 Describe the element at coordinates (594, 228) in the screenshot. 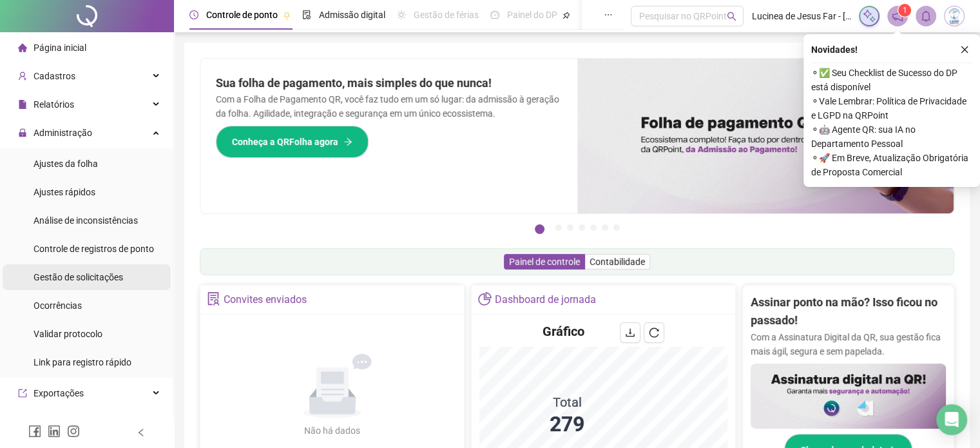

I see `button: 5` at that location.